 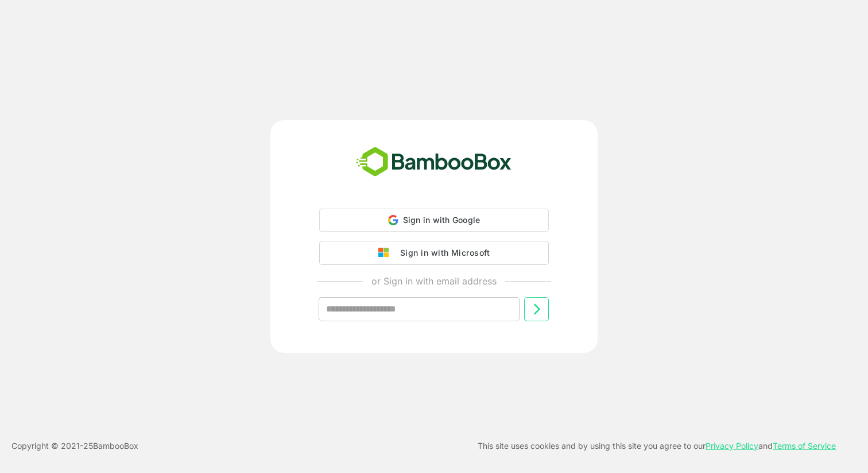 I want to click on p: This site uses cookies and by using this site you agree to our and, so click(x=656, y=446).